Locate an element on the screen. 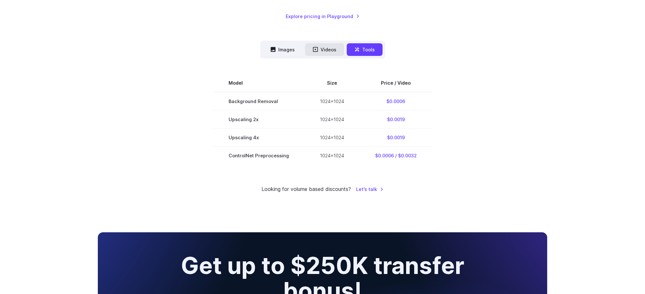  a: Let's talk is located at coordinates (370, 189).